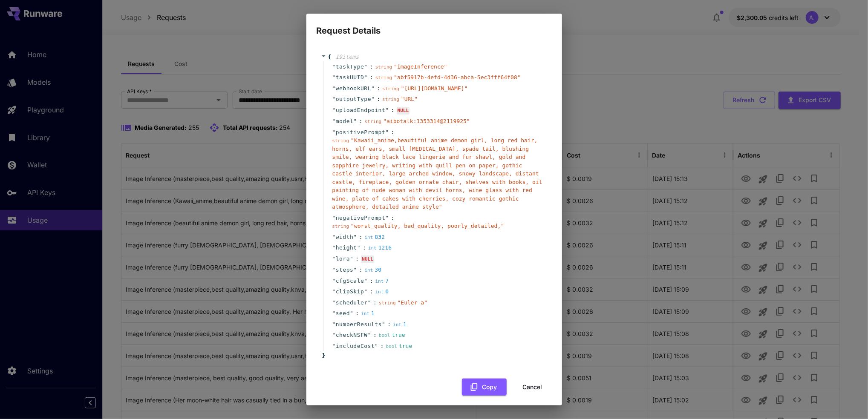  Describe the element at coordinates (355, 346) in the screenshot. I see `span: includeCost` at that location.